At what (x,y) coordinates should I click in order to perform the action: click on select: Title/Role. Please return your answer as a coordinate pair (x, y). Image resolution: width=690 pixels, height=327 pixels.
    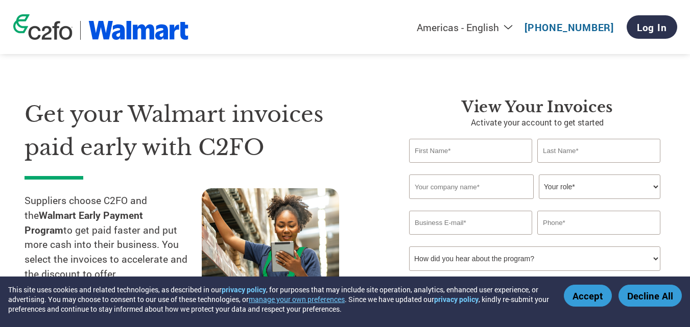
    Looking at the image, I should click on (599, 187).